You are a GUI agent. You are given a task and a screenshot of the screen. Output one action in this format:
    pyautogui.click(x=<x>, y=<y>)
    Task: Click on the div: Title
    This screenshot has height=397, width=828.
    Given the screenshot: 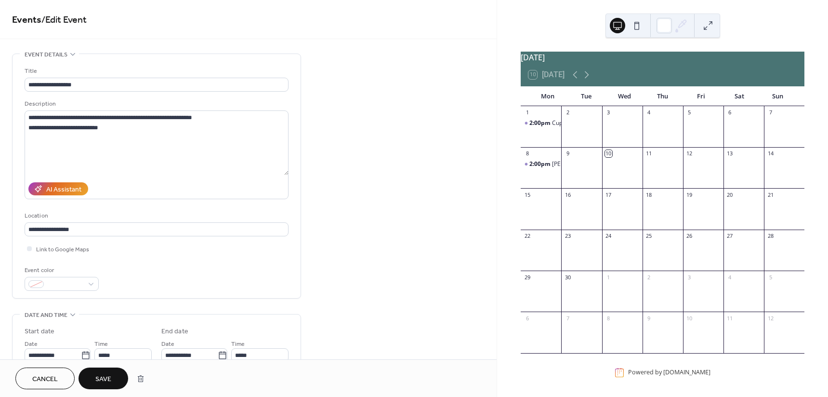 What is the action you would take?
    pyautogui.click(x=156, y=71)
    